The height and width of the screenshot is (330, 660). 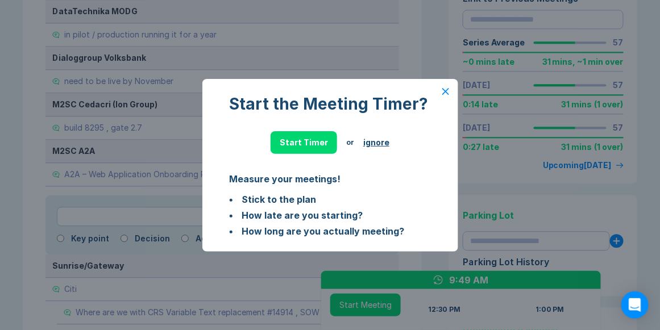 I want to click on button: ignore, so click(x=377, y=143).